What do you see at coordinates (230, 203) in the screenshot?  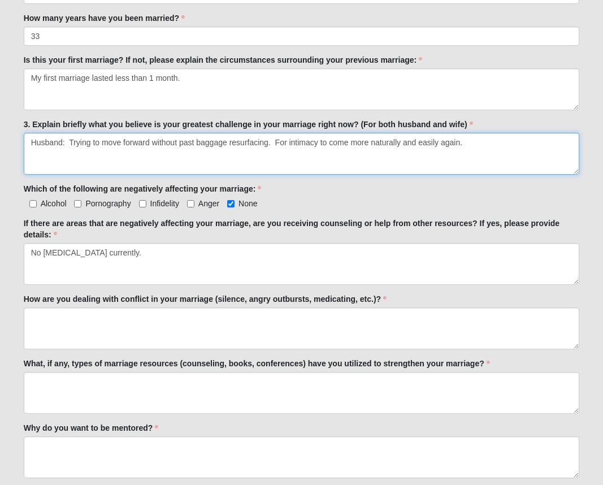 I see `input: None` at bounding box center [230, 203].